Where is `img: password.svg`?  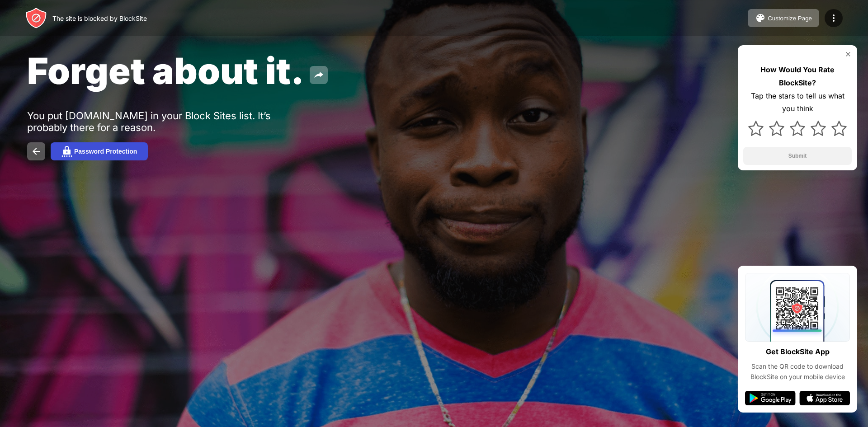 img: password.svg is located at coordinates (67, 152).